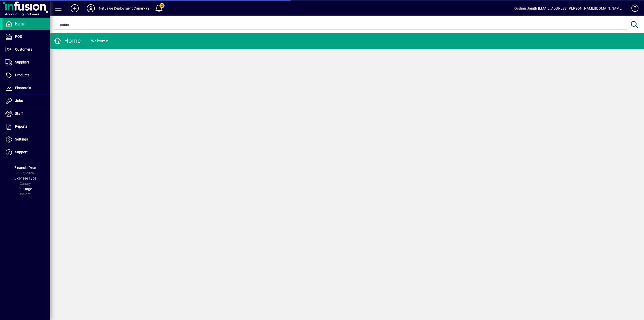 This screenshot has width=644, height=320. What do you see at coordinates (27, 127) in the screenshot?
I see `a: Reports` at bounding box center [27, 127].